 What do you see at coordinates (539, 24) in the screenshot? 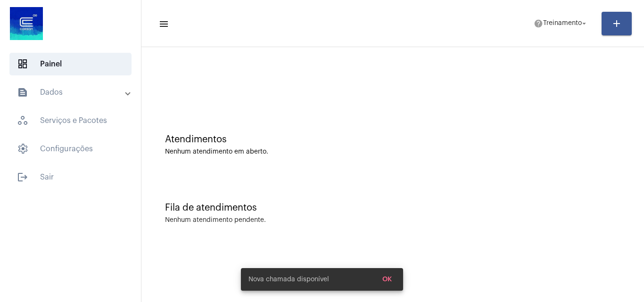
I see `mat-icon: help` at bounding box center [539, 24].